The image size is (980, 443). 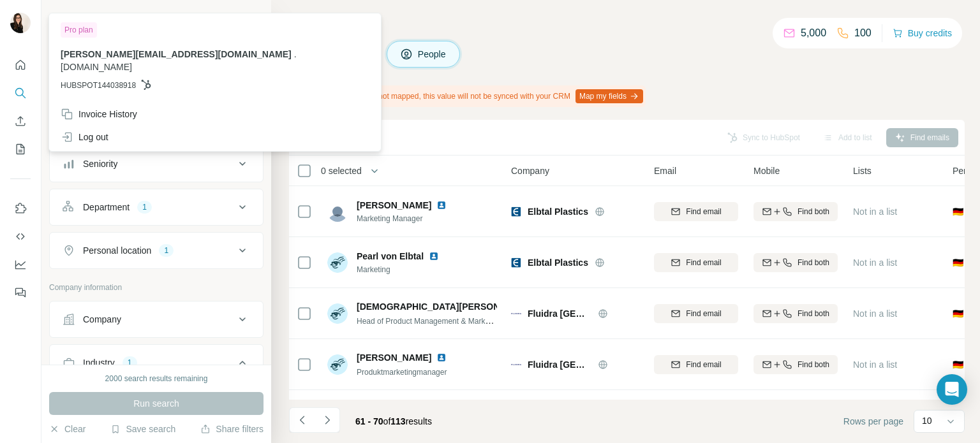 What do you see at coordinates (766, 171) in the screenshot?
I see `span: Mobile` at bounding box center [766, 171].